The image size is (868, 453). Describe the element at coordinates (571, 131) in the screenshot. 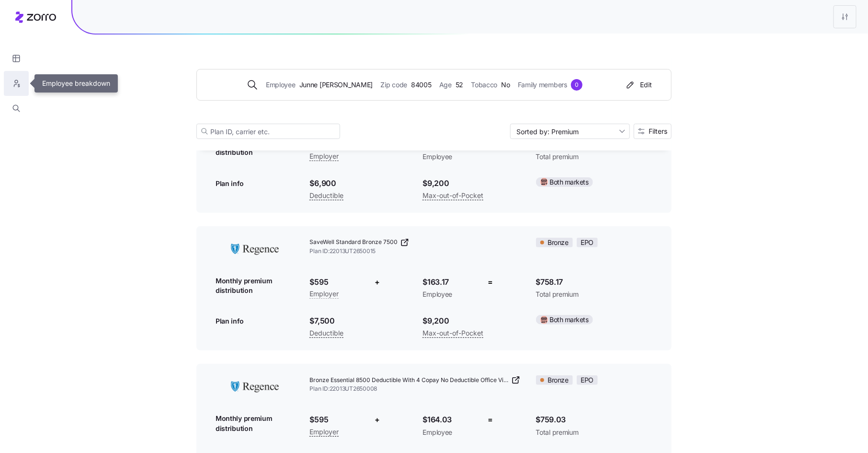

I see `input: Sort by` at that location.